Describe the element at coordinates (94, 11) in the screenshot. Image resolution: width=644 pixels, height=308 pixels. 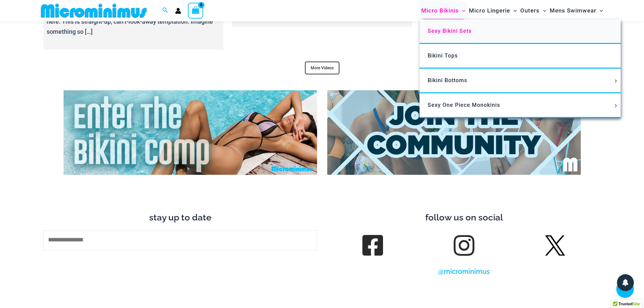
I see `img: MM SHOP LOGO FLAT` at that location.